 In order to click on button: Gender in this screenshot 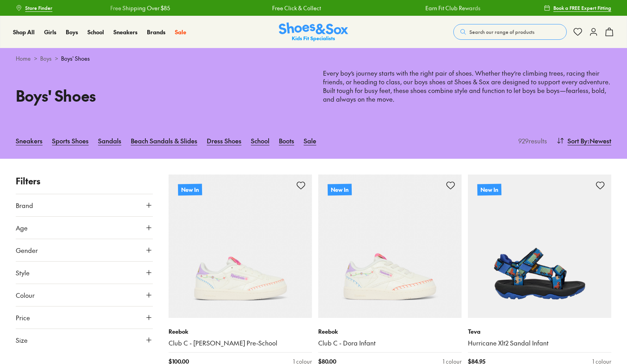, I will do `click(85, 250)`.